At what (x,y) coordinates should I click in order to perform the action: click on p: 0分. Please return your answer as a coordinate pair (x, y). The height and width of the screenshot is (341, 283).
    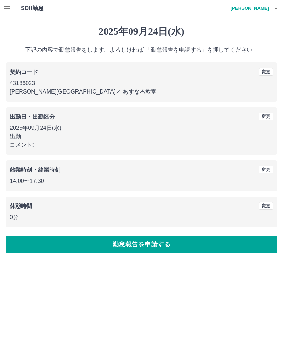
    Looking at the image, I should click on (141, 218).